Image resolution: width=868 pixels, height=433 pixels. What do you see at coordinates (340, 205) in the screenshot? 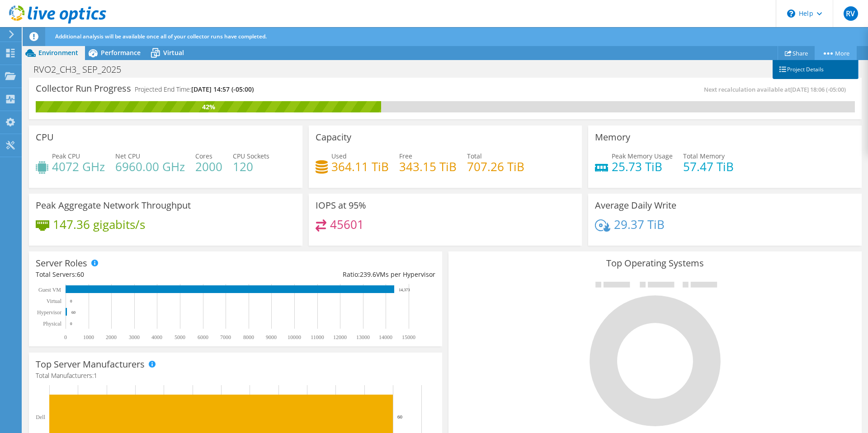
I see `h3: IOPS at 95%` at bounding box center [340, 205].